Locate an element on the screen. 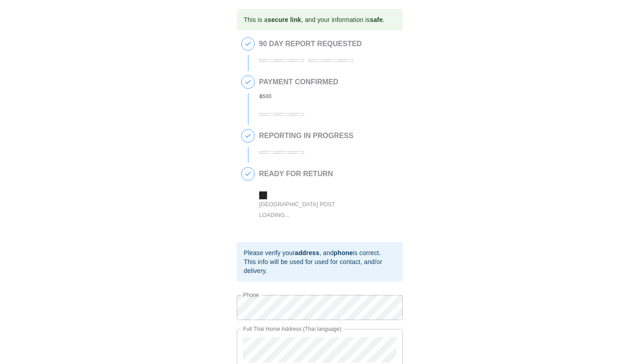 The height and width of the screenshot is (364, 639). h2: 90 DAY REPORT REQUESTED is located at coordinates (310, 44).